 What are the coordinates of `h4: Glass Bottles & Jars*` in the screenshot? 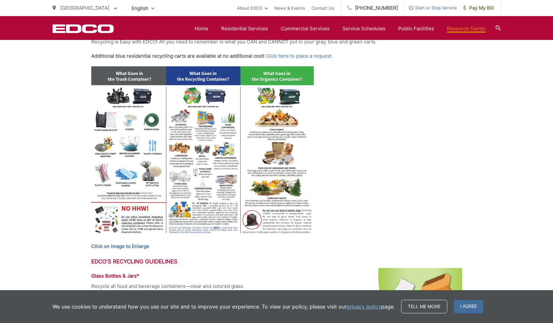 It's located at (277, 276).